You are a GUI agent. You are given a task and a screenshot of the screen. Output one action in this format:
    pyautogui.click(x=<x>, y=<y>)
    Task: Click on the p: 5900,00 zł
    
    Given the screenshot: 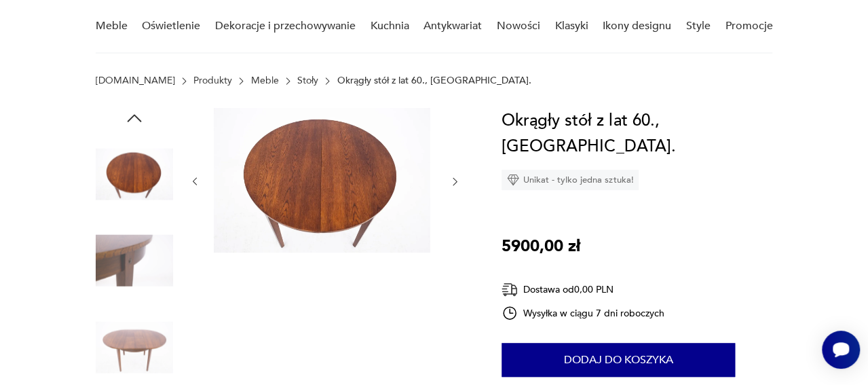 What is the action you would take?
    pyautogui.click(x=541, y=247)
    